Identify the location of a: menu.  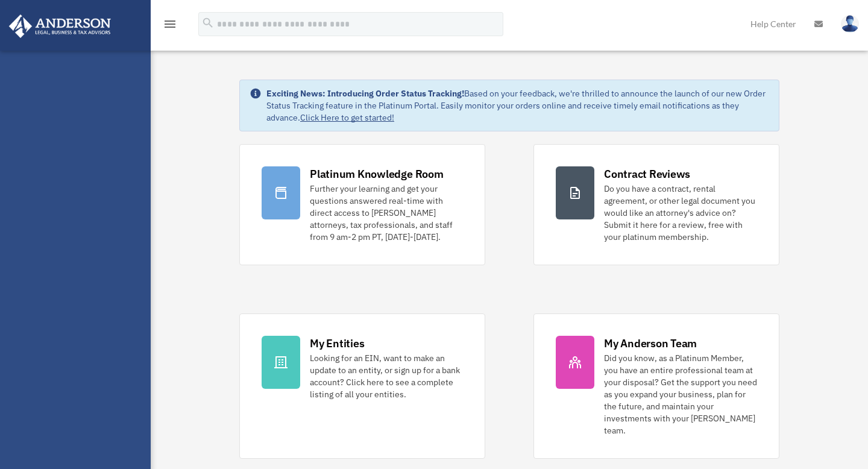
(170, 26).